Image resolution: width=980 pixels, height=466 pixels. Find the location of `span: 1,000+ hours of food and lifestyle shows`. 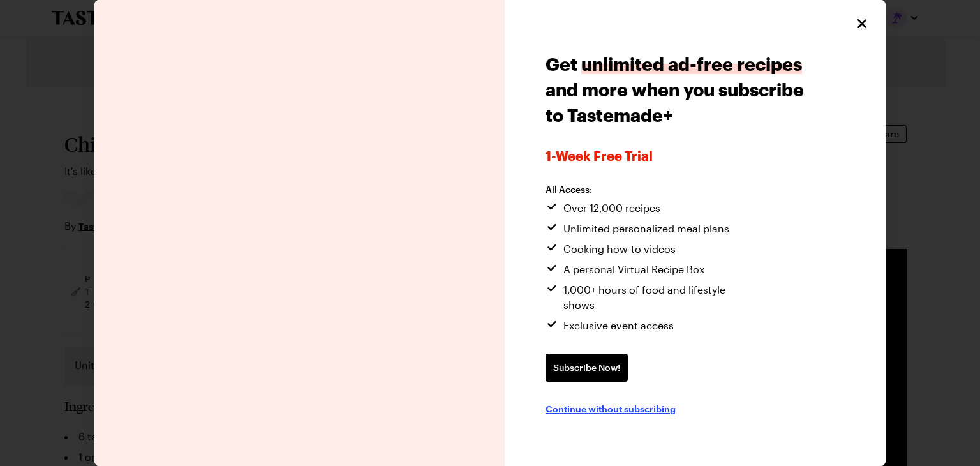

span: 1,000+ hours of food and lifestyle shows is located at coordinates (660, 297).